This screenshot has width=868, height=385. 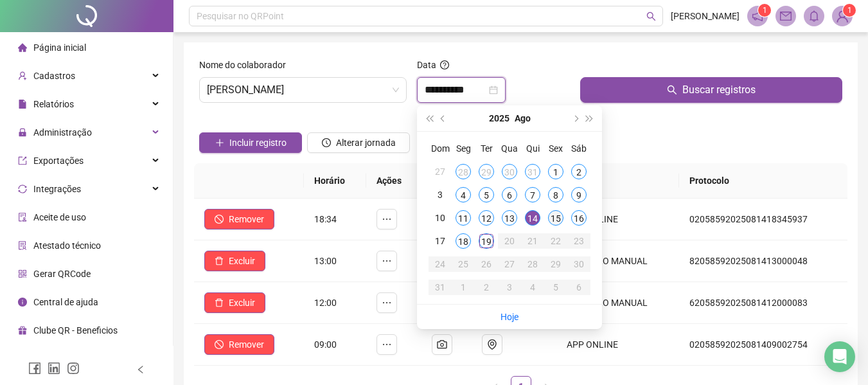 What do you see at coordinates (555, 287) in the screenshot?
I see `div: 5` at bounding box center [555, 287].